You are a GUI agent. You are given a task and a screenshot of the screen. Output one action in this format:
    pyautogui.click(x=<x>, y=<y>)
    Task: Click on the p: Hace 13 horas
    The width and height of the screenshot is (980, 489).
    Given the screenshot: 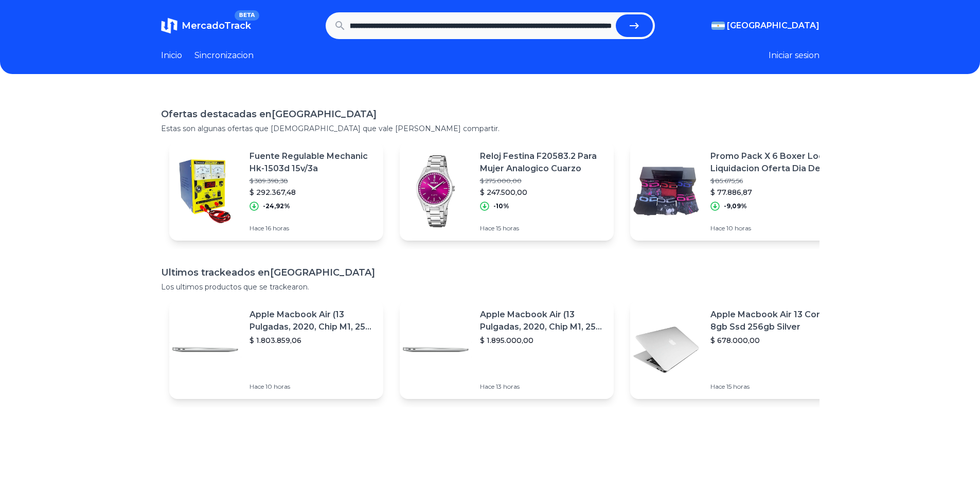 What is the action you would take?
    pyautogui.click(x=542, y=387)
    